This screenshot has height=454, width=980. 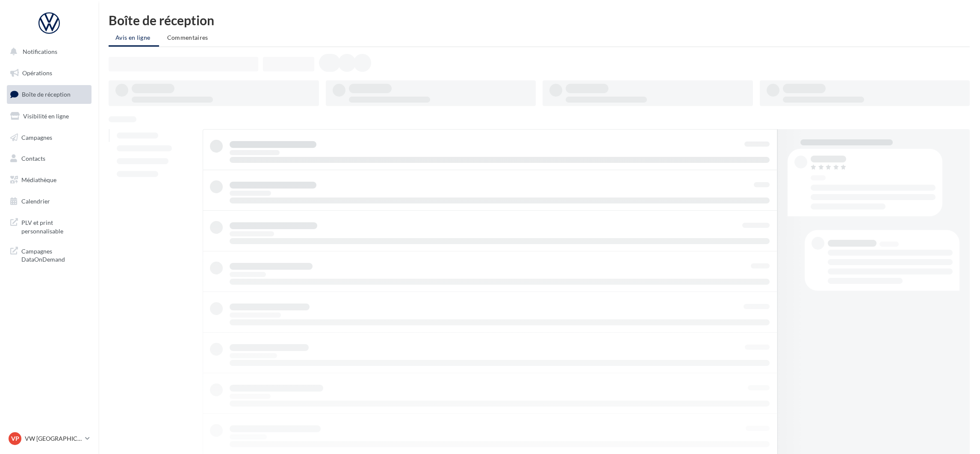 I want to click on span: Commentaires, so click(x=187, y=37).